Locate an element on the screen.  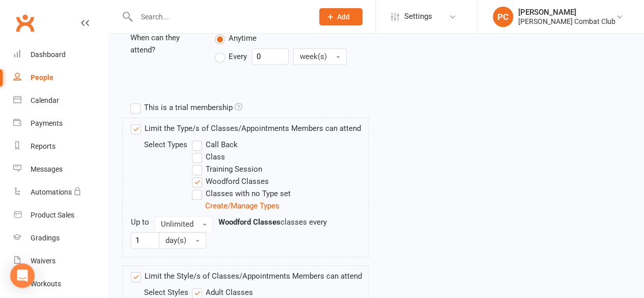
span: Every is located at coordinates (238, 55).